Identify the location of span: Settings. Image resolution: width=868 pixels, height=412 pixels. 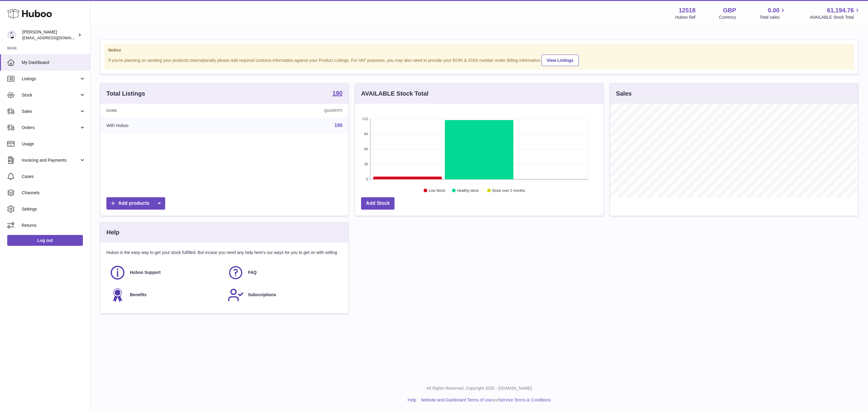
(54, 209).